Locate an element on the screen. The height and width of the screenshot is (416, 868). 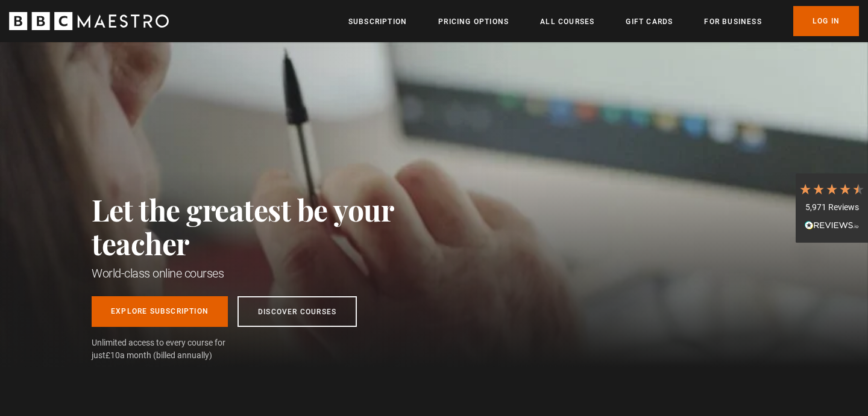
a: All Courses is located at coordinates (567, 22).